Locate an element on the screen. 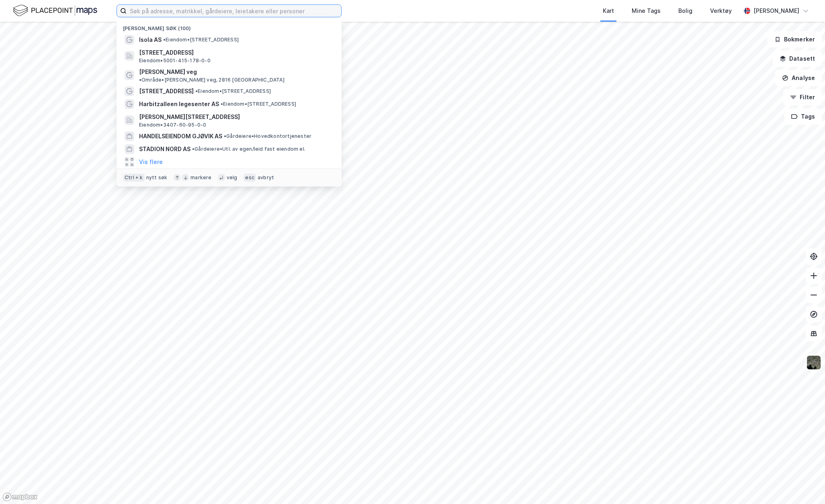 The height and width of the screenshot is (504, 825). div: Kontrollprogram for chat is located at coordinates (805, 485).